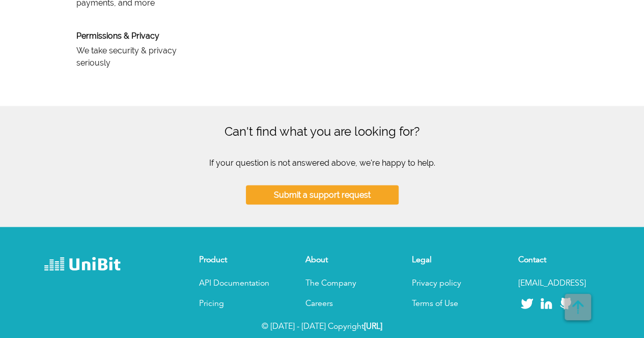 The image size is (644, 338). What do you see at coordinates (234, 283) in the screenshot?
I see `a: API Documentation` at bounding box center [234, 283].